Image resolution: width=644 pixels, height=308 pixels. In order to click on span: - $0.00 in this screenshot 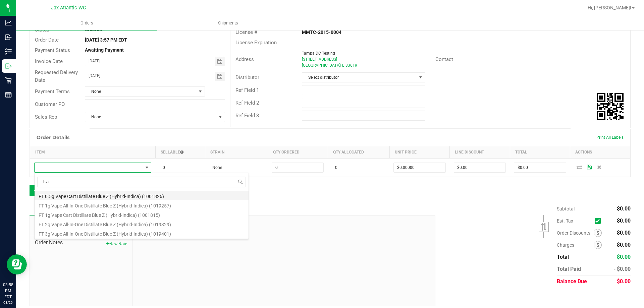, I will do `click(622, 269)`.